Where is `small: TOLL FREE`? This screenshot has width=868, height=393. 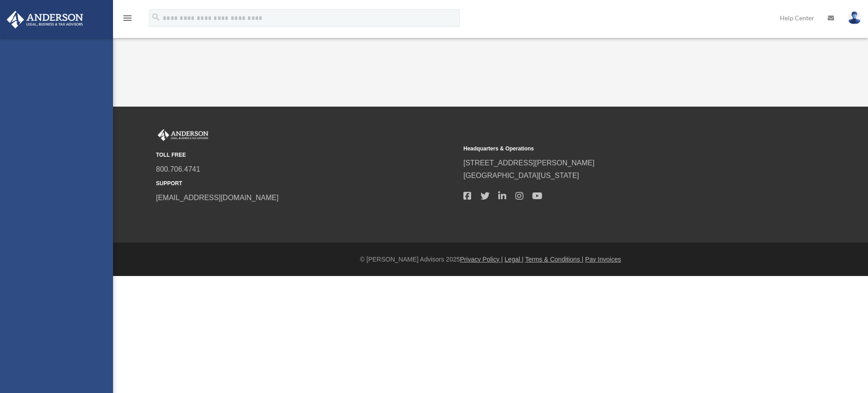
small: TOLL FREE is located at coordinates (306, 155).